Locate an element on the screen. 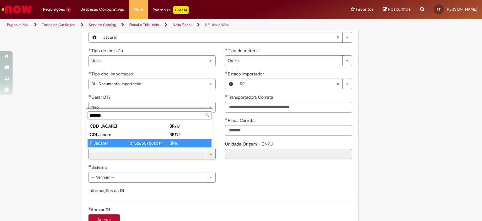  div: BR16 is located at coordinates (189, 143).